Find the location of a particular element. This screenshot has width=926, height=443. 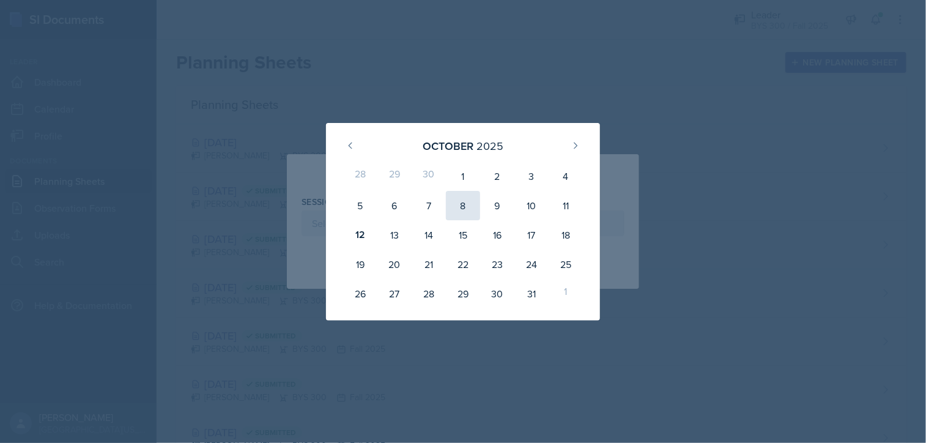

div: 21 is located at coordinates (429, 264).